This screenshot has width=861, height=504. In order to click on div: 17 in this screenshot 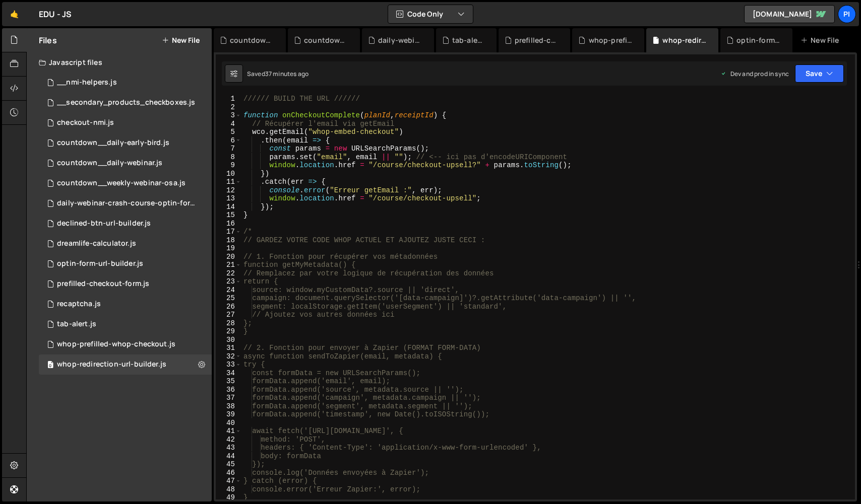, I will do `click(228, 231)`.